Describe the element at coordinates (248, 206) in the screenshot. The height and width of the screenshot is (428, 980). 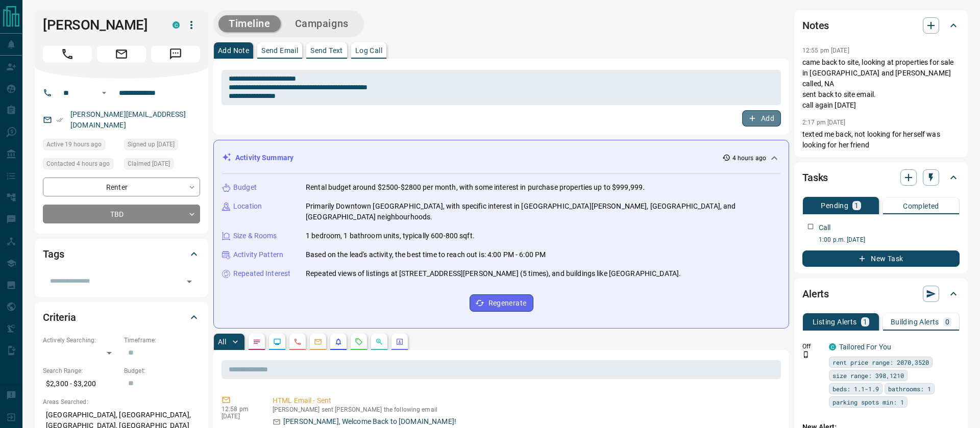
I see `p: Location` at that location.